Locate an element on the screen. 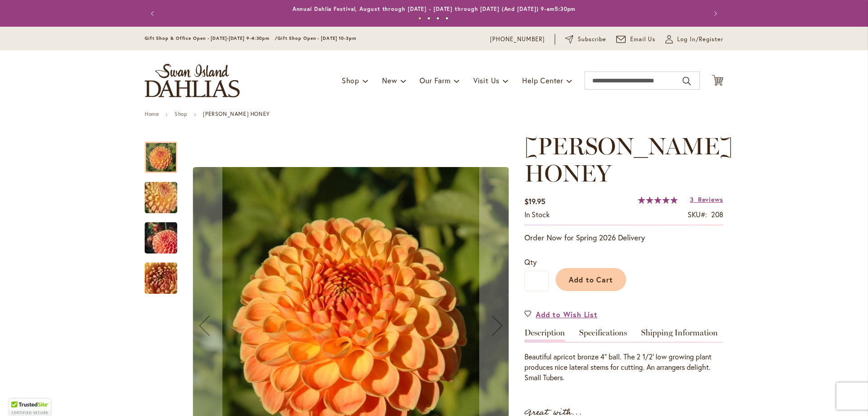  span: Subscribe is located at coordinates (591, 39).